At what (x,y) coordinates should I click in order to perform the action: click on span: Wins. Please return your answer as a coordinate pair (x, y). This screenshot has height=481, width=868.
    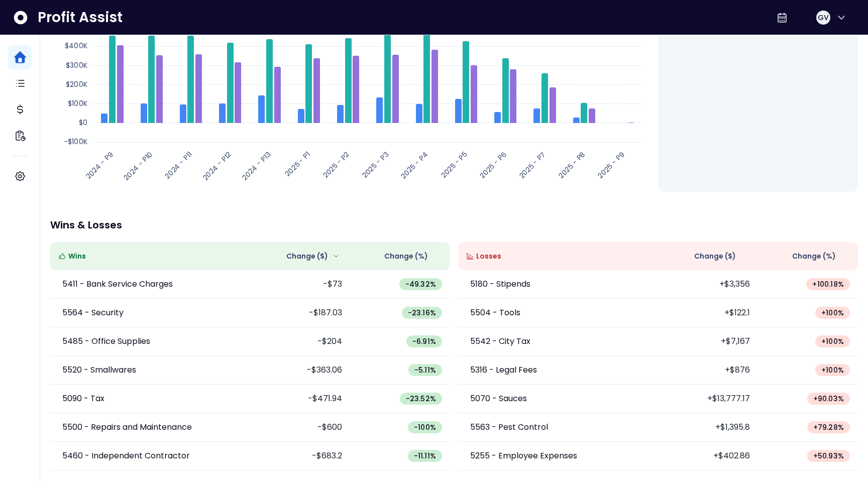
    Looking at the image, I should click on (77, 256).